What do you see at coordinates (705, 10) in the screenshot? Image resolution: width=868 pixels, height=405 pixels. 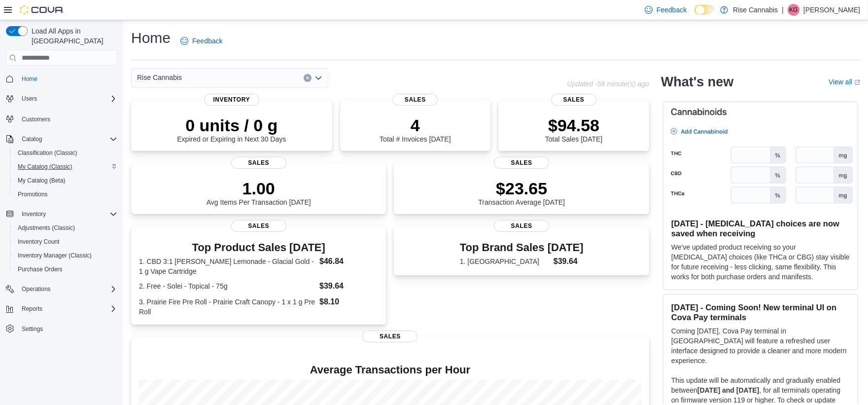 I see `input: Dark Mode` at bounding box center [705, 10].